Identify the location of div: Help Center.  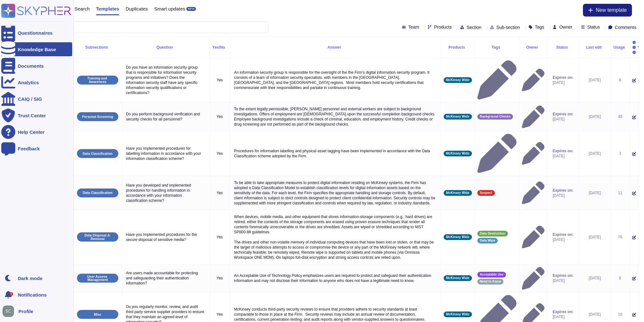
(31, 132).